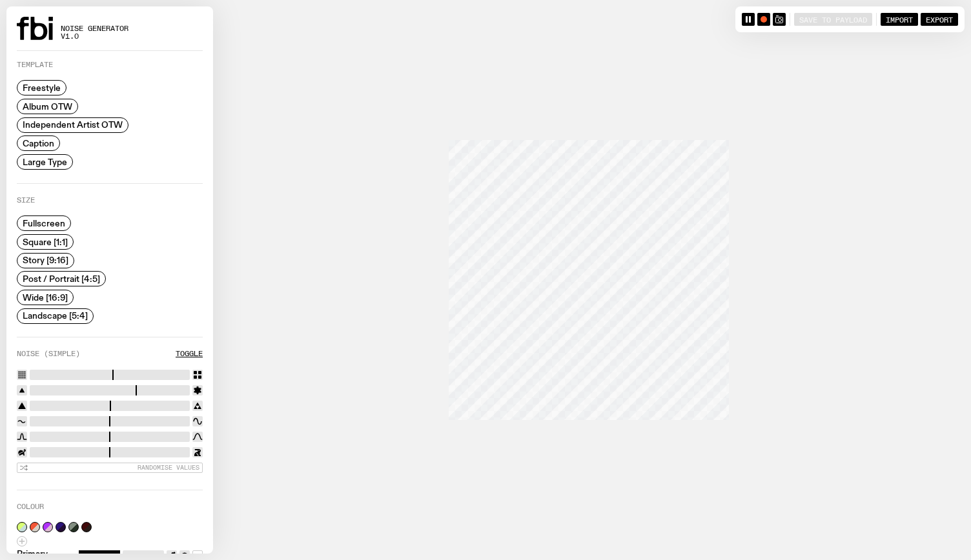  What do you see at coordinates (109, 467) in the screenshot?
I see `button: Randomise Values` at bounding box center [109, 467].